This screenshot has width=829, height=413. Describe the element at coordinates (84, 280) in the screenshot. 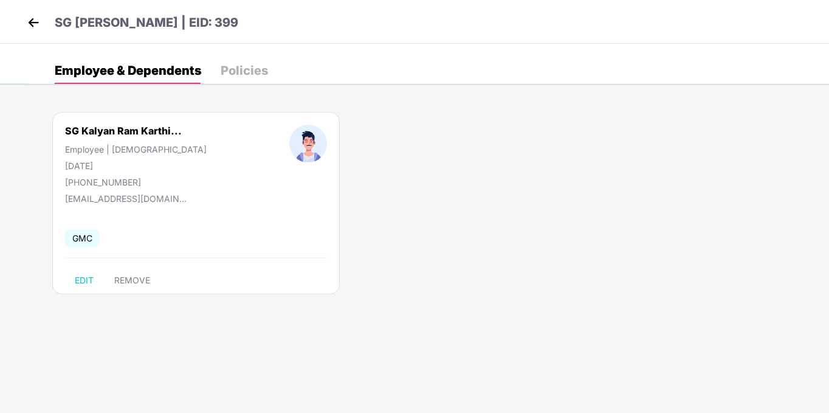

I see `span: EDIT` at that location.